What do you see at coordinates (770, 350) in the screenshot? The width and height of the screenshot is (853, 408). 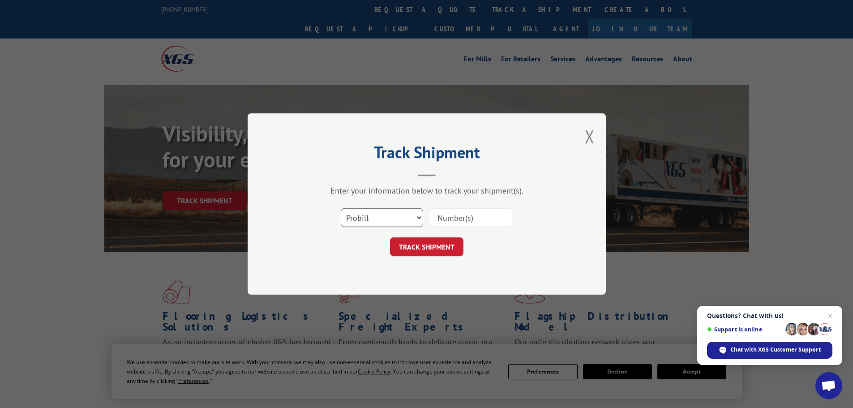 I see `div: Chat with XGS Customer Support` at bounding box center [770, 350].